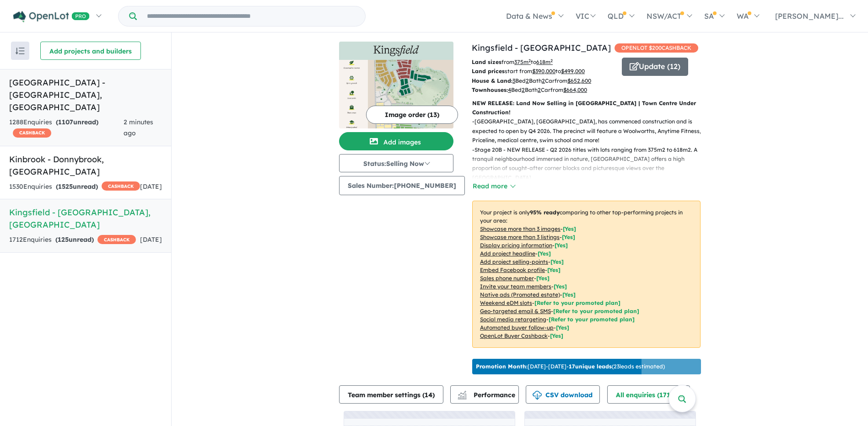 The width and height of the screenshot is (868, 426). Describe the element at coordinates (520, 237) in the screenshot. I see `u: Showcase more than 3 listings` at that location.